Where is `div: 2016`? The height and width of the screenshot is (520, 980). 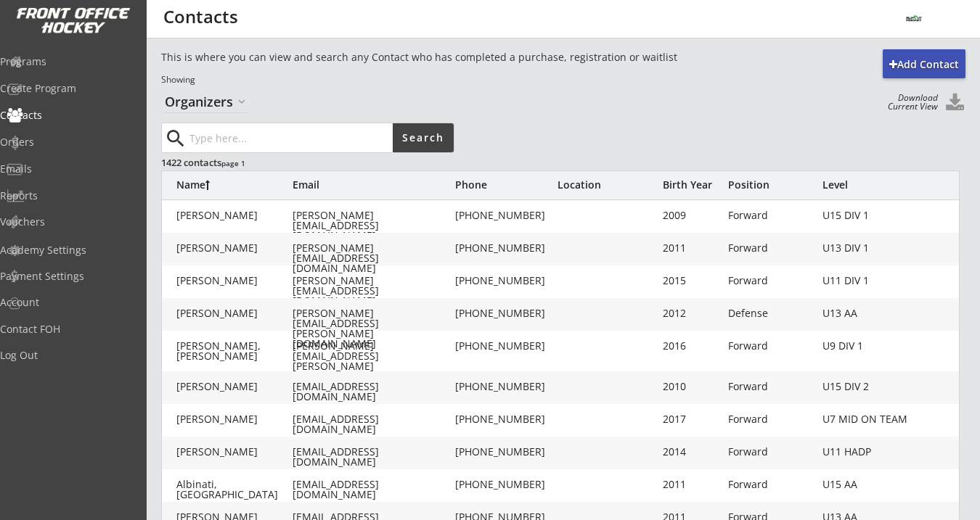 div: 2016 is located at coordinates (692, 346).